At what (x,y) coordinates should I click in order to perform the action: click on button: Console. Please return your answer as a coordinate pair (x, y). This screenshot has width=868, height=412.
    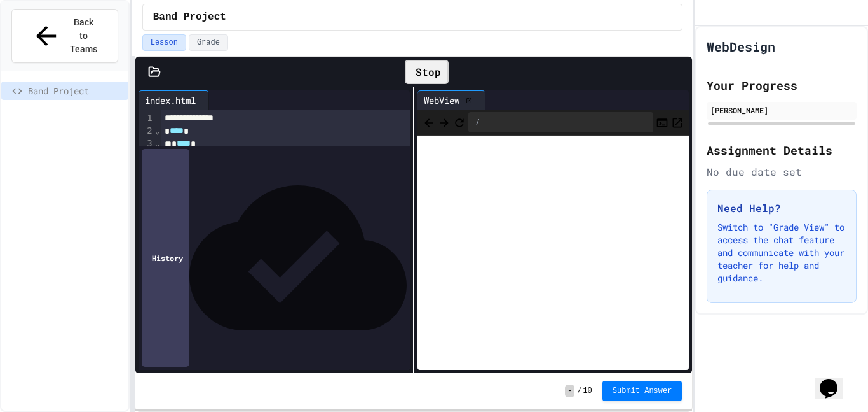
    Looking at the image, I should click on (662, 122).